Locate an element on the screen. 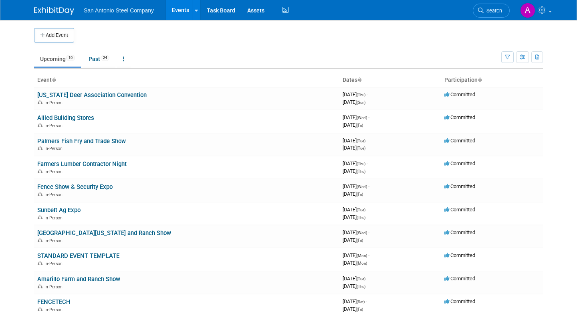 The image size is (577, 312). a: Sunbelt Ag Expo is located at coordinates (59, 210).